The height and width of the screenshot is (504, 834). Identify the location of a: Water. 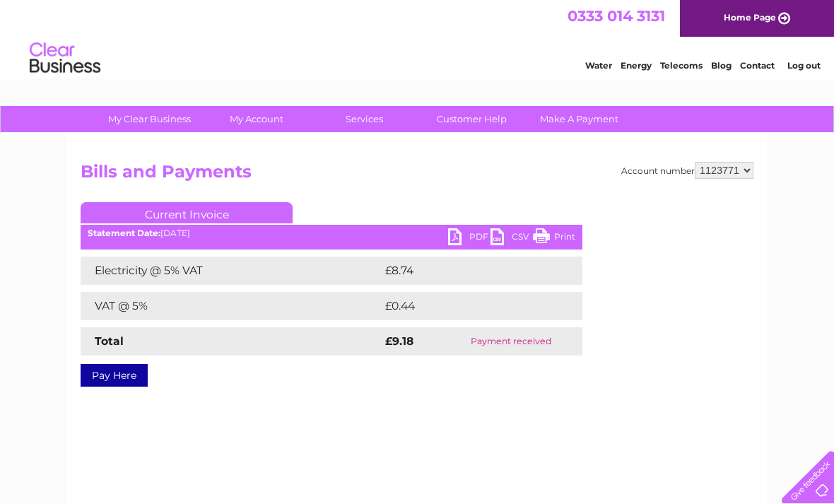
(599, 65).